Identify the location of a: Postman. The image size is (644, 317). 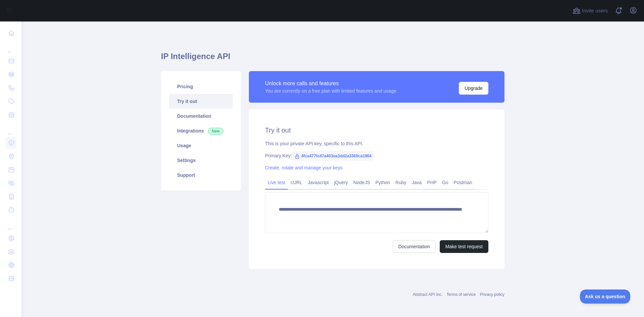
(463, 183).